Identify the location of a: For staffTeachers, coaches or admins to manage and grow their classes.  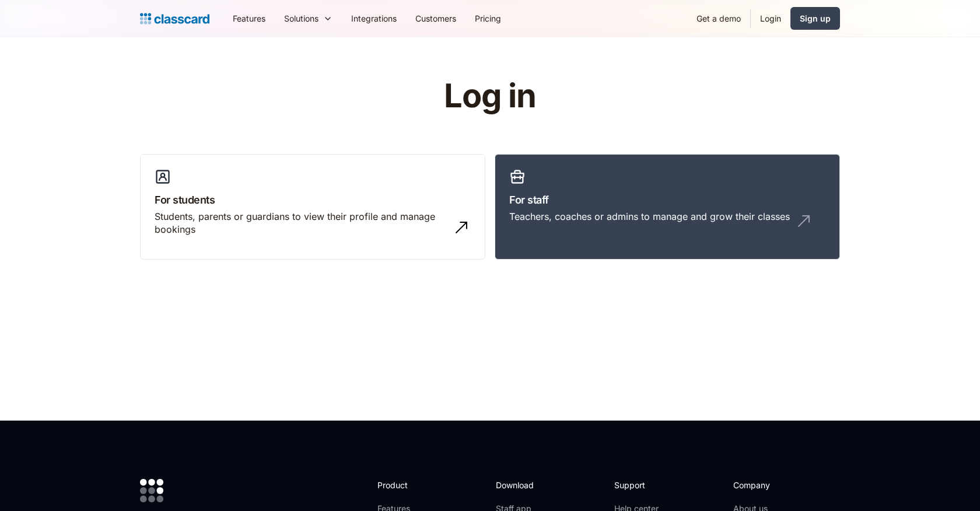
(667, 207).